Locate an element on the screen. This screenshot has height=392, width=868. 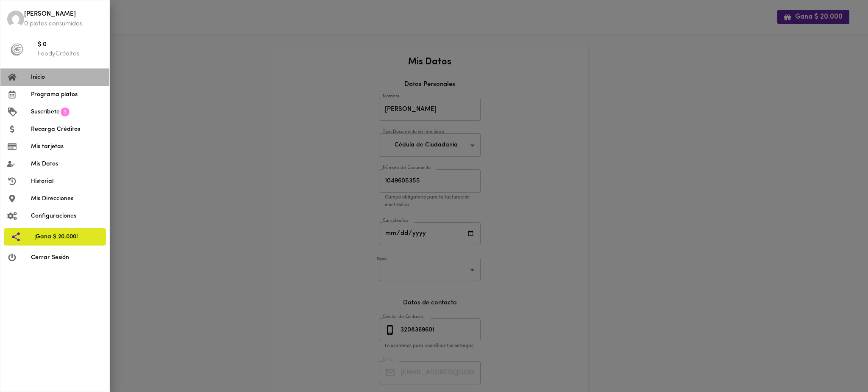
span: Configuraciones is located at coordinates (67, 216).